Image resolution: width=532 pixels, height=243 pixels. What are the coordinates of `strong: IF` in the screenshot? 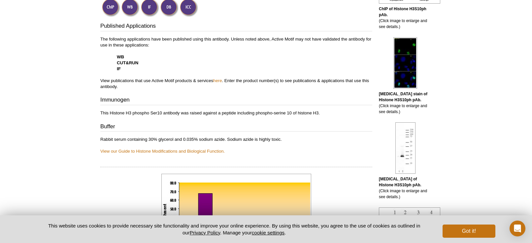 It's located at (119, 69).